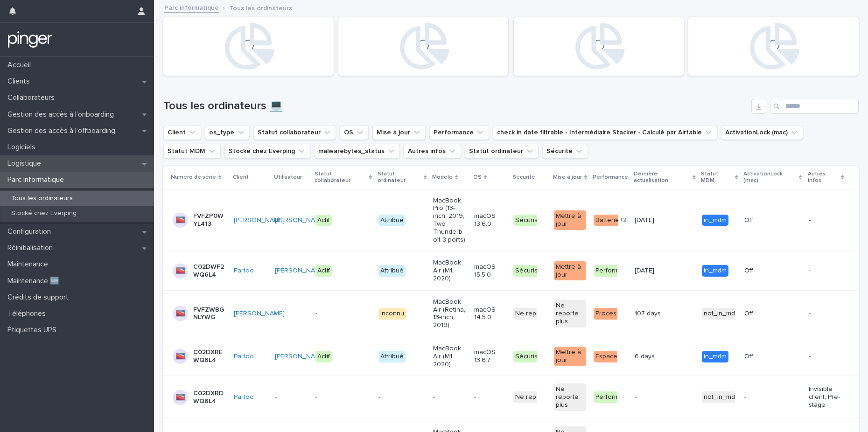 The image size is (868, 432). What do you see at coordinates (240, 178) in the screenshot?
I see `p: Client` at bounding box center [240, 178].